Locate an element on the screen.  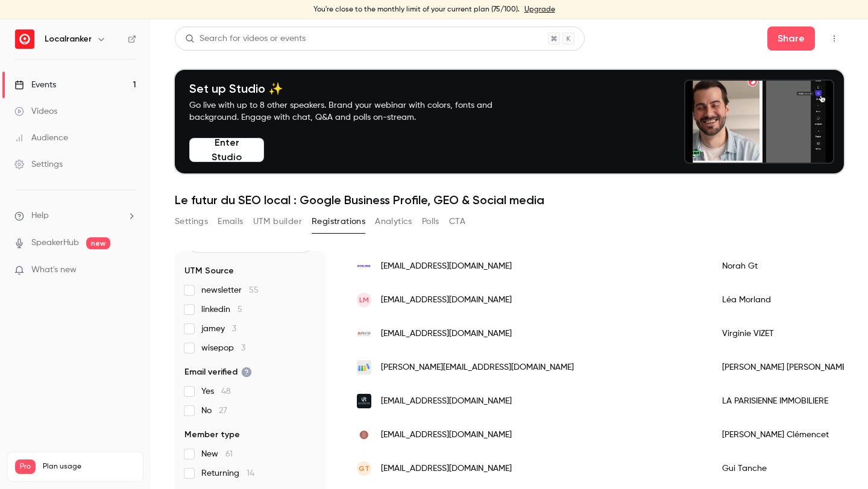
div: Gui Tanche is located at coordinates (785, 469).